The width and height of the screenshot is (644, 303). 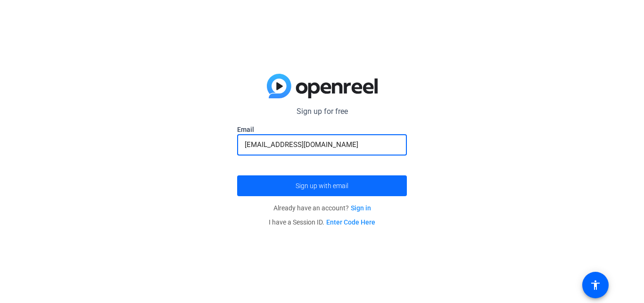 What do you see at coordinates (322, 222) in the screenshot?
I see `span: I have a Session ID.` at bounding box center [322, 222].